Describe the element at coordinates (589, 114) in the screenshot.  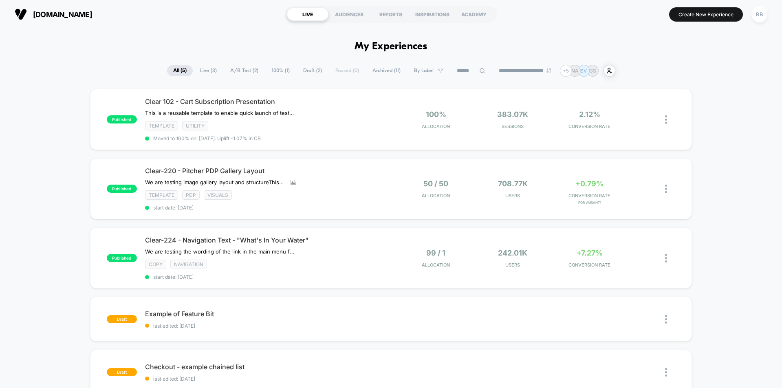
I see `span: 2.12%` at that location.